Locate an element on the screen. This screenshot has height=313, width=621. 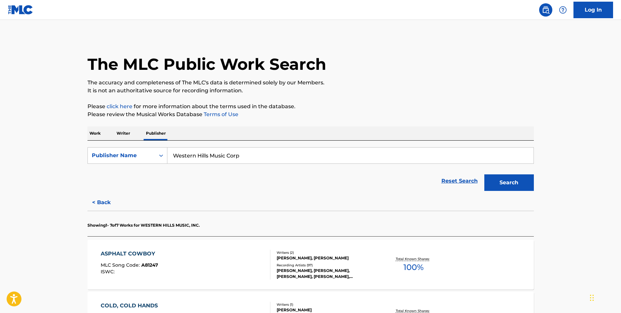
p: Please for more information about the terms used in the database. is located at coordinates (311, 106).